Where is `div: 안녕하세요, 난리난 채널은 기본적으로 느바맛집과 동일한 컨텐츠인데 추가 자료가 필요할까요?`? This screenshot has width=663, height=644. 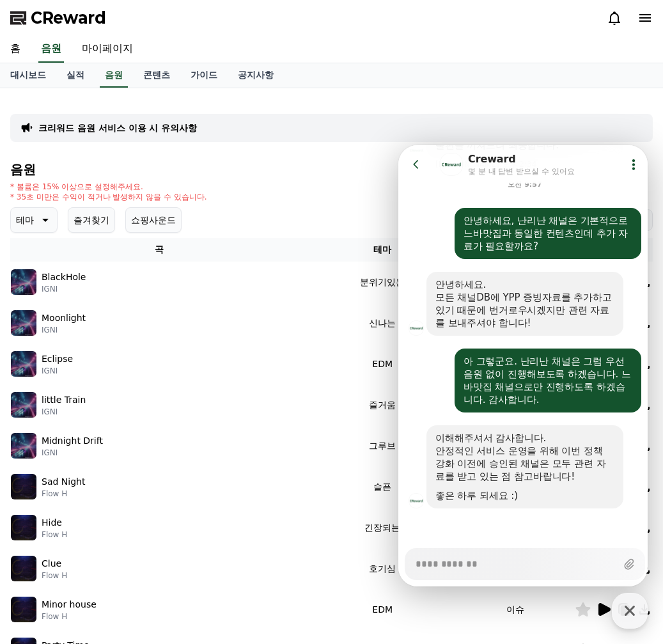 div: 안녕하세요, 난리난 채널은 기본적으로 느바맛집과 동일한 컨텐츠인데 추가 자료가 필요할까요? is located at coordinates (150, 88).